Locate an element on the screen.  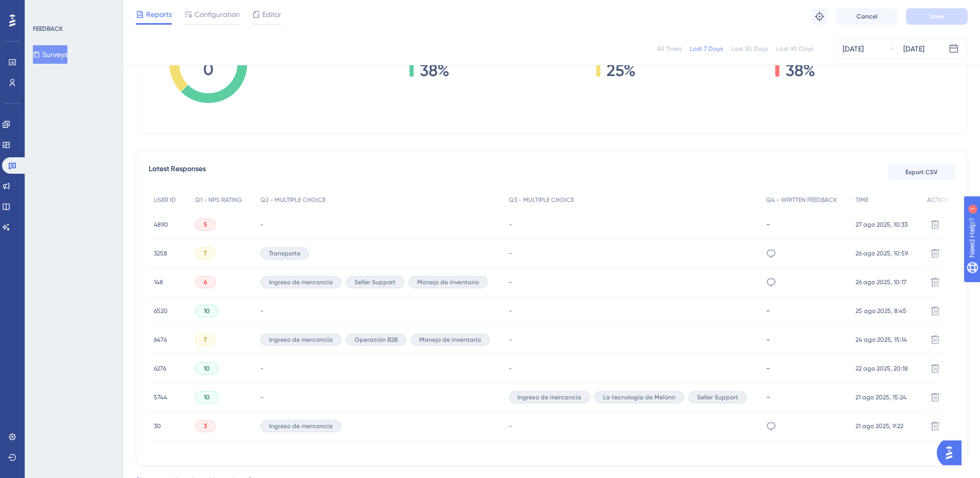
tspan: 0 is located at coordinates (208, 69).